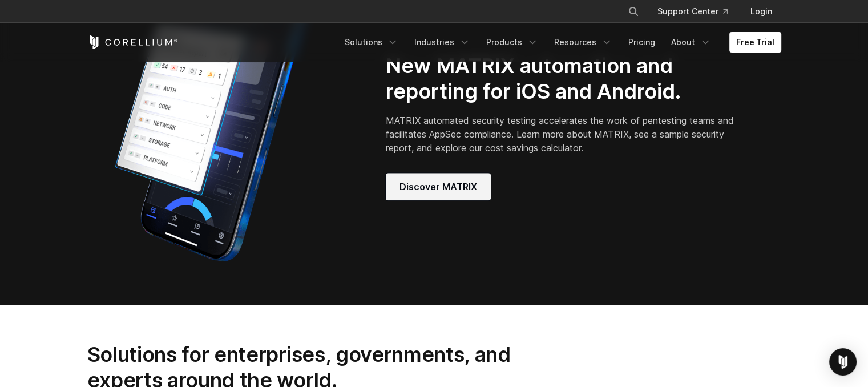 The height and width of the screenshot is (387, 868). What do you see at coordinates (442, 43) in the screenshot?
I see `a: Industries` at bounding box center [442, 43].